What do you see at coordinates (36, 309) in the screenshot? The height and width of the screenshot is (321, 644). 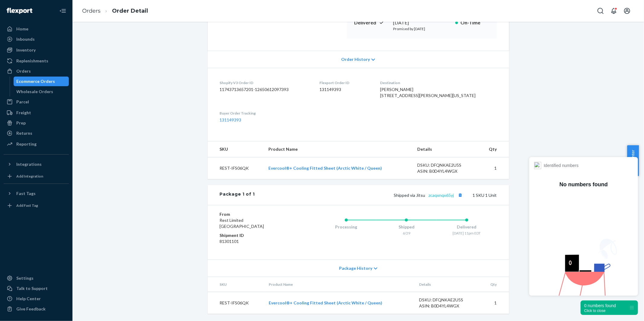 I see `button: Give Feedback` at bounding box center [36, 309].